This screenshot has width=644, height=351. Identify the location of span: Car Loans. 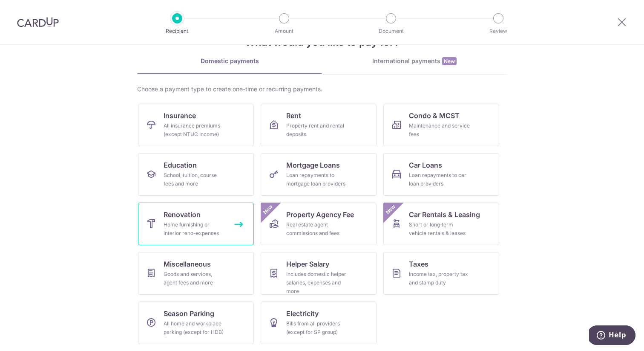
(425, 165).